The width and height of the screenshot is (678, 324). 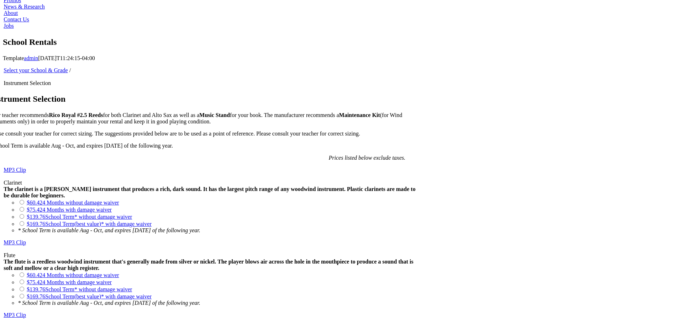 I want to click on a: About, so click(x=11, y=13).